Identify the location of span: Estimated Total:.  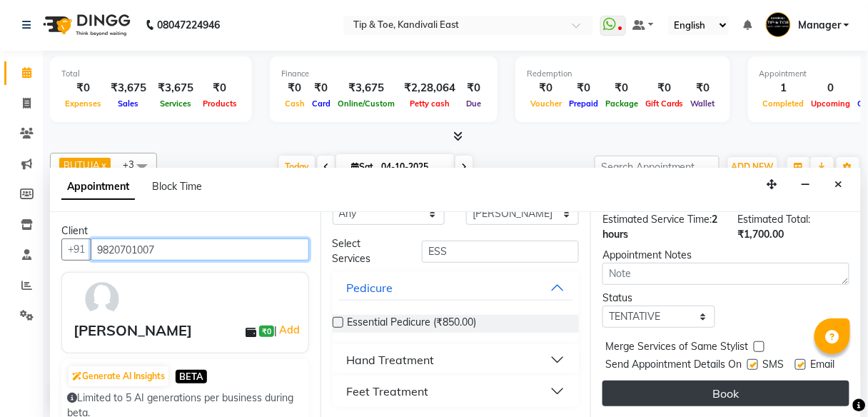
(774, 219).